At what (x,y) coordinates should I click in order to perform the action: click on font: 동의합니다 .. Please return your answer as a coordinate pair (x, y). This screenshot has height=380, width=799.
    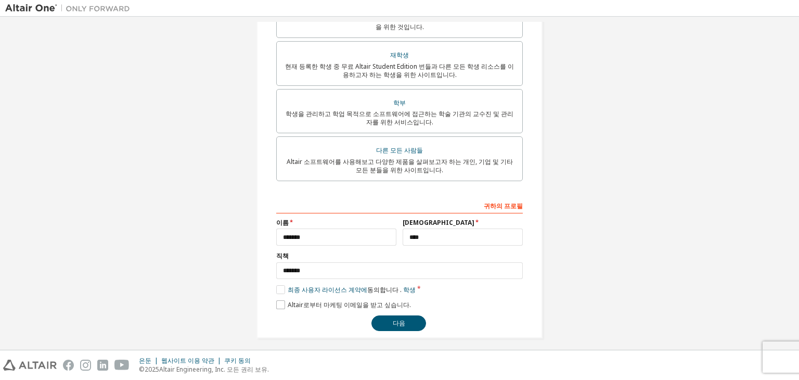
    Looking at the image, I should click on (384, 289).